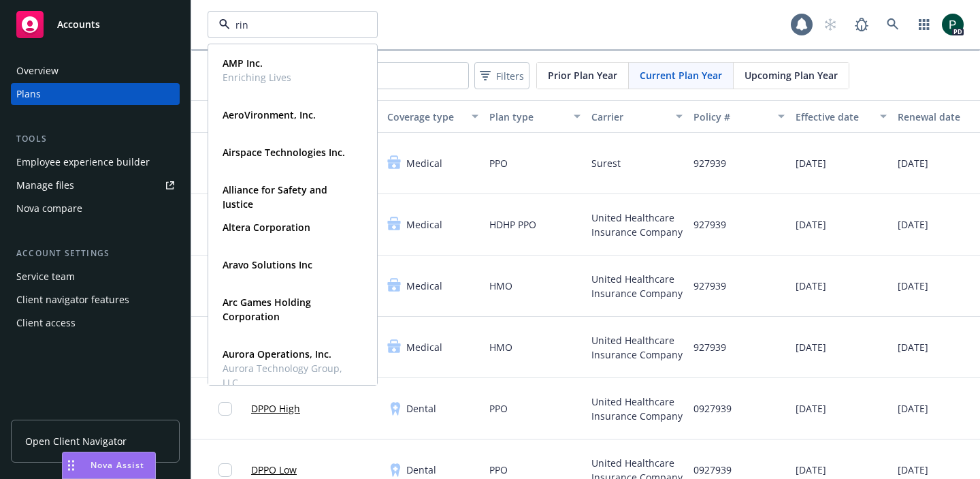 The image size is (980, 479). What do you see at coordinates (242, 63) in the screenshot?
I see `strong: AMP Inc.` at bounding box center [242, 63].